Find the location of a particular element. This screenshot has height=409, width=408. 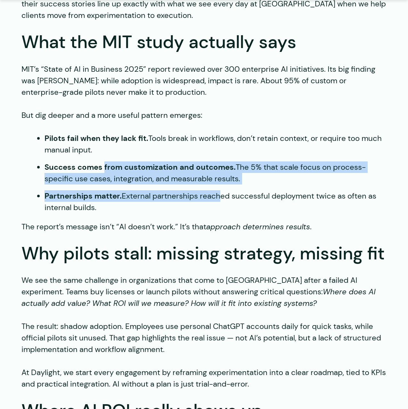

p: The report’s message isn’t “AI doesn’t work.” It’s that . is located at coordinates (204, 227).